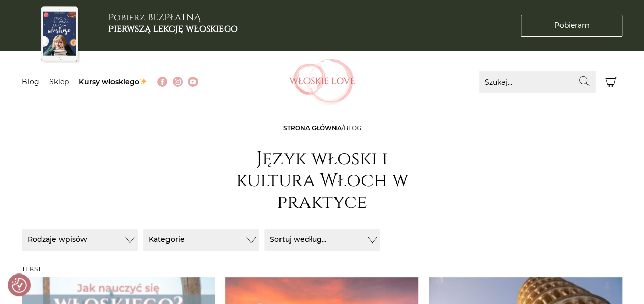  Describe the element at coordinates (173, 28) in the screenshot. I see `b: pierwszą lekcję włoskiego` at that location.